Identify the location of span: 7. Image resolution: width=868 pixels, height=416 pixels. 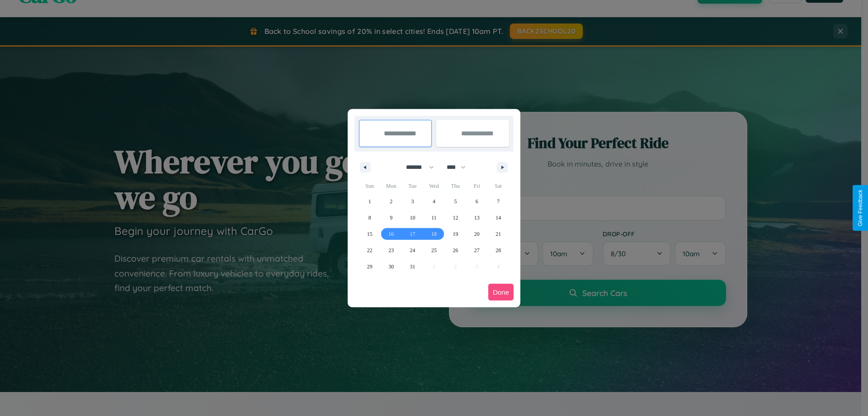
(498, 202).